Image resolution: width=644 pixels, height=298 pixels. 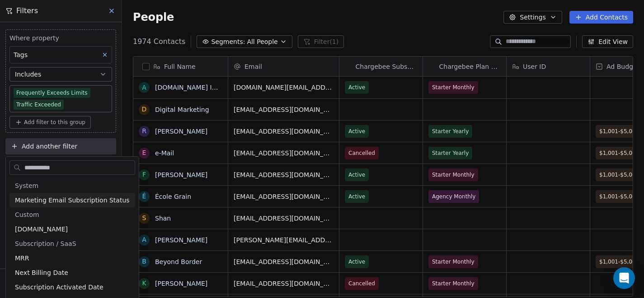 What do you see at coordinates (60, 287) in the screenshot?
I see `span: Subscription Activated Date` at bounding box center [60, 287].